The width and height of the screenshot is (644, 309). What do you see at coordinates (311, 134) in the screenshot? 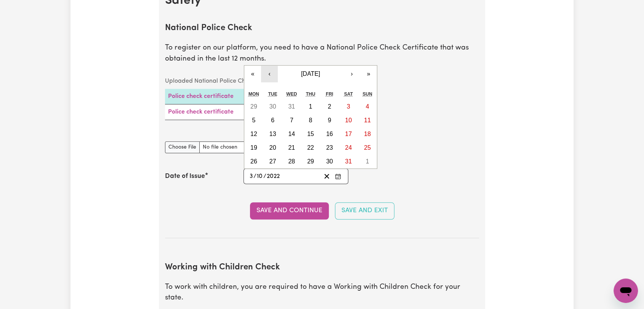
I see `button: August 15, 2024` at bounding box center [311, 134].